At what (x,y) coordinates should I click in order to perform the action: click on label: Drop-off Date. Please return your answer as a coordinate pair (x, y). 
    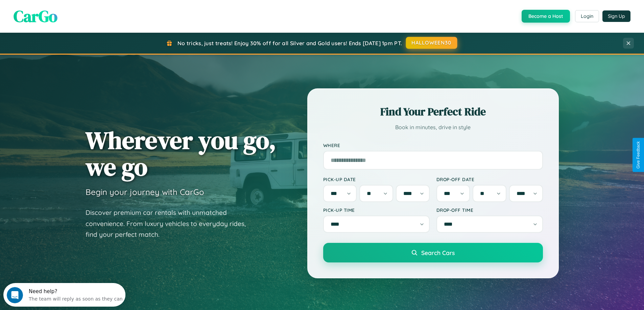
    Looking at the image, I should click on (490, 179).